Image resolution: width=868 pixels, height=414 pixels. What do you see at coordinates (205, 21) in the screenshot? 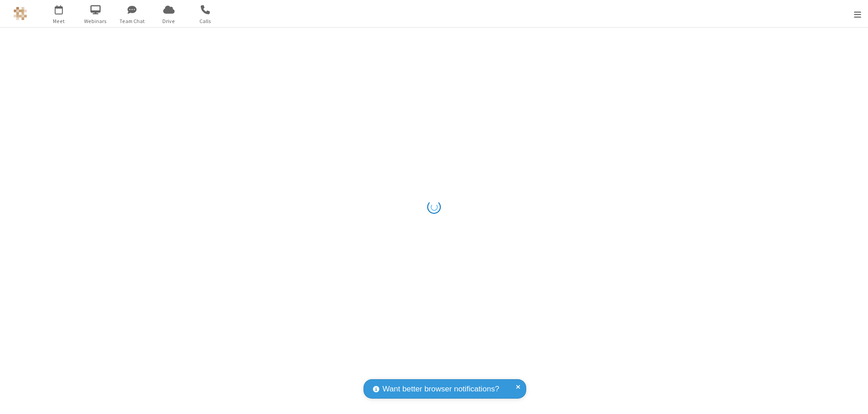
I see `span: Calls` at bounding box center [205, 21].